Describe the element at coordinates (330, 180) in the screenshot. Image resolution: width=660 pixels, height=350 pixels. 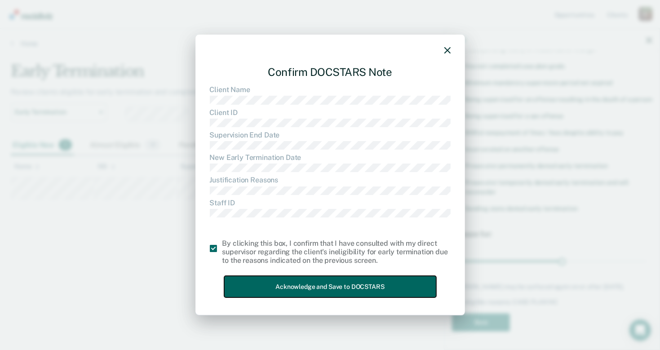
I see `dt: Justification Reasons` at that location.